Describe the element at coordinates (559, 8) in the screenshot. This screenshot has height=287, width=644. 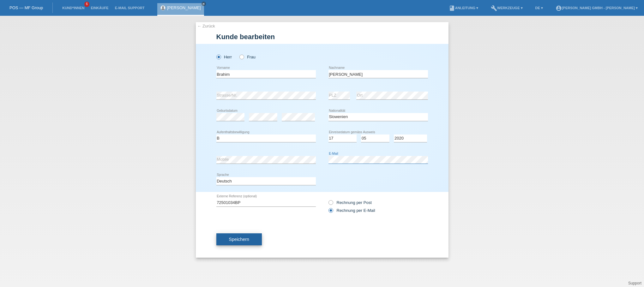
I see `i: account_circle` at that location.